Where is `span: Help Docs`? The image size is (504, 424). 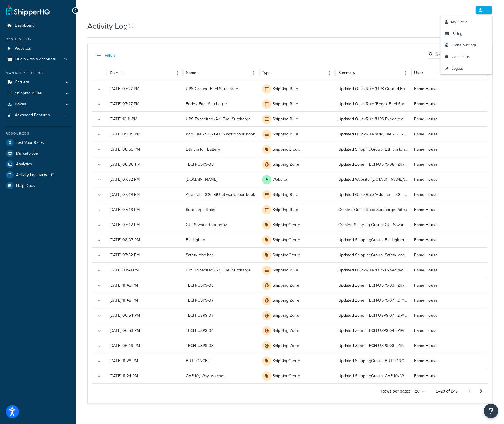
span: Help Docs is located at coordinates (25, 186).